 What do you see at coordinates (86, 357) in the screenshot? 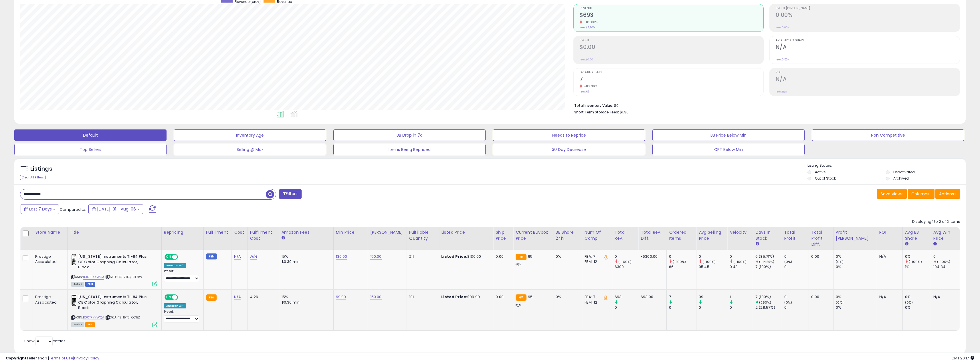
I see `a: Privacy Policy` at bounding box center [86, 357].